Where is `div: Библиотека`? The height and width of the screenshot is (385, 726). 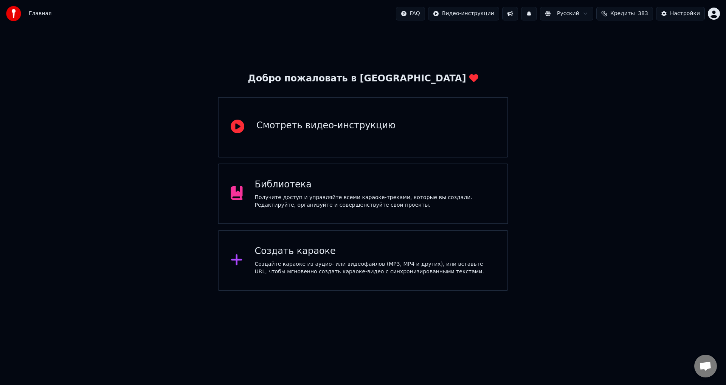
div: Библиотека is located at coordinates (375, 185).